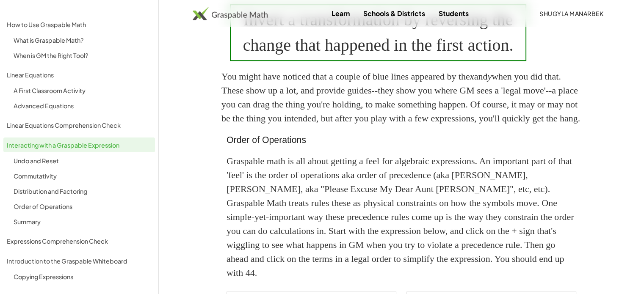 The image size is (644, 294). Describe the element at coordinates (83, 222) in the screenshot. I see `div: Summary` at that location.